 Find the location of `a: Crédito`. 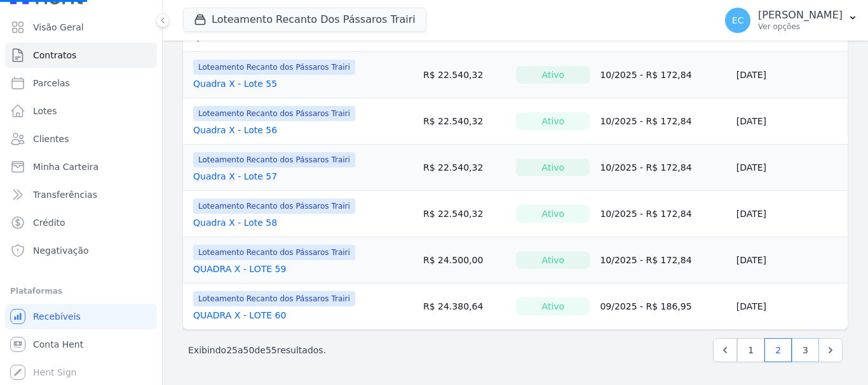

a: Crédito is located at coordinates (81, 222).